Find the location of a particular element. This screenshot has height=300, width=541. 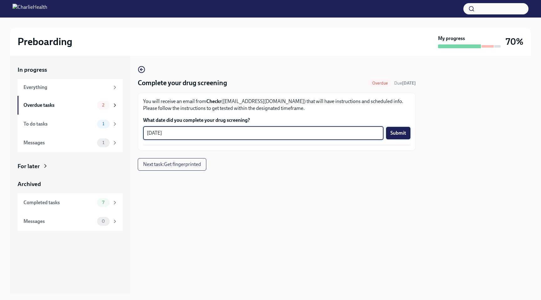

strong: Checkr is located at coordinates (214, 101).